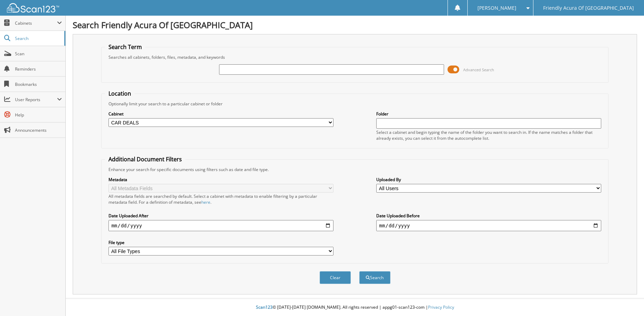  I want to click on div: Select a cabinet and begin typing the name of the folder you want to search in. If the name match..., so click(488, 135).